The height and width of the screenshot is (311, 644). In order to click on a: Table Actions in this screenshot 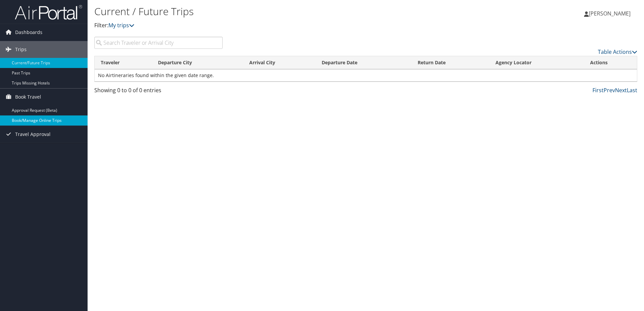, I will do `click(617, 51)`.